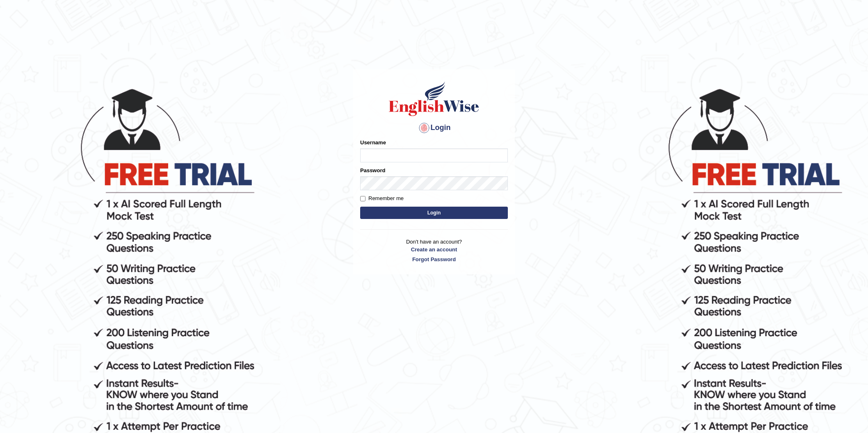 The image size is (868, 433). What do you see at coordinates (382, 199) in the screenshot?
I see `label: Remember me` at bounding box center [382, 199].